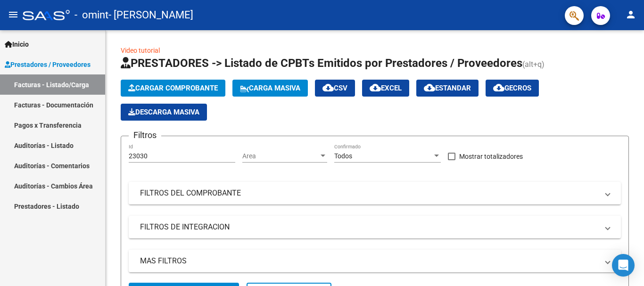  I want to click on mat-panel-title: MAS FILTROS, so click(369, 261).